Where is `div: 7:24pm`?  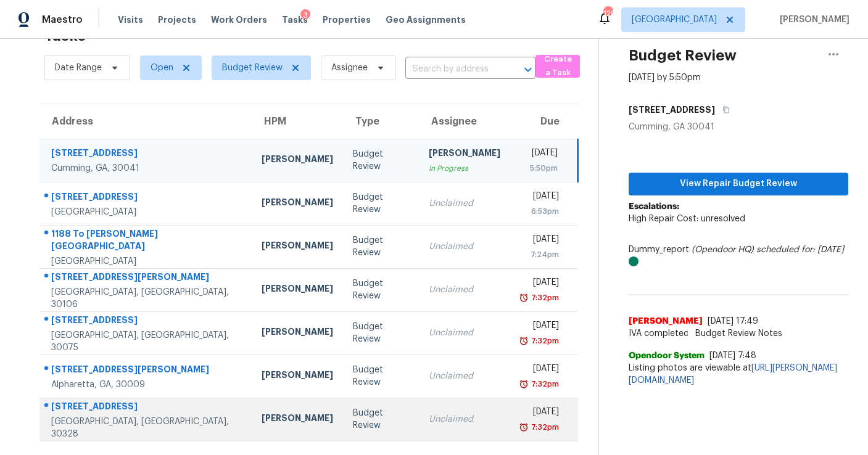 div: 7:24pm is located at coordinates (539, 254).